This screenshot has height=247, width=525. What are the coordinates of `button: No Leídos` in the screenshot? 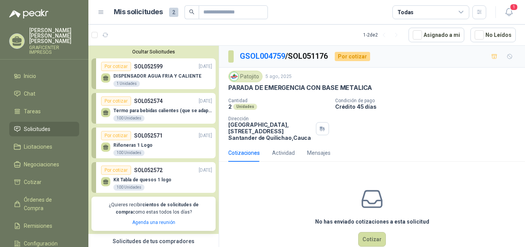 It's located at (493, 35).